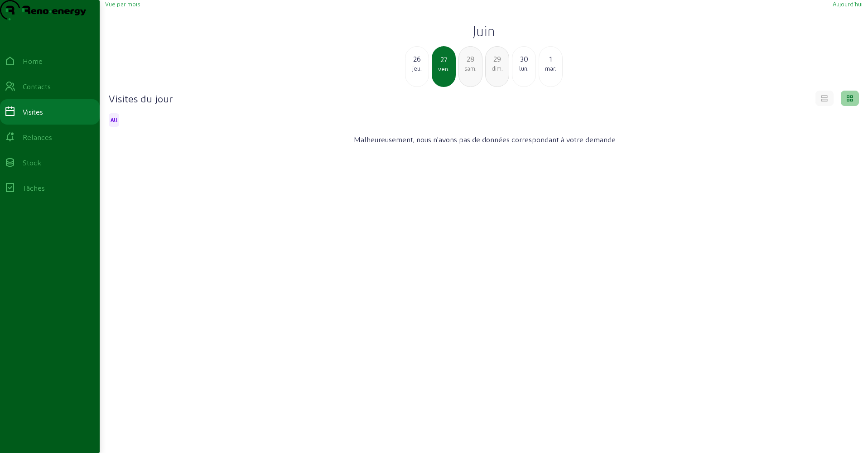 This screenshot has height=453, width=868. What do you see at coordinates (417, 59) in the screenshot?
I see `div: 26` at bounding box center [417, 59].